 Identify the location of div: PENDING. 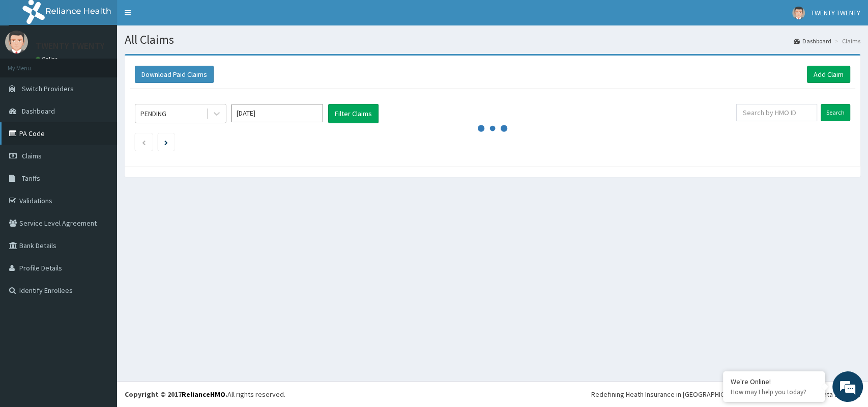
(153, 114).